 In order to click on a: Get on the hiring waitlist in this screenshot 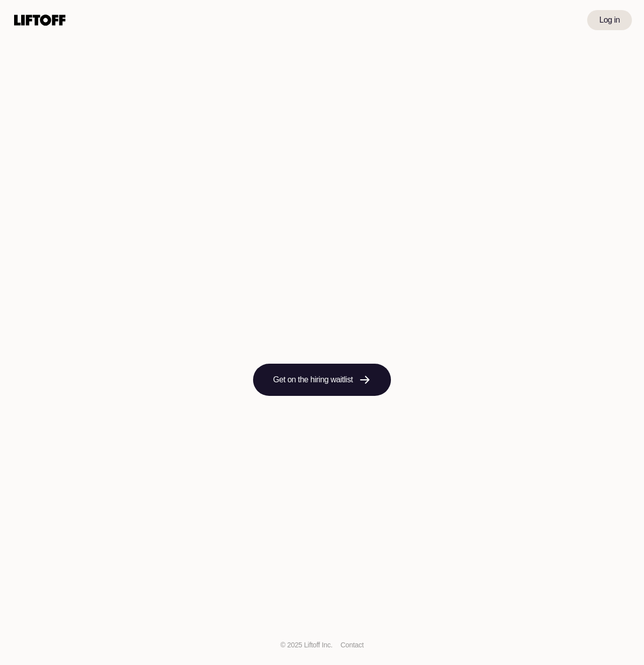, I will do `click(322, 380)`.